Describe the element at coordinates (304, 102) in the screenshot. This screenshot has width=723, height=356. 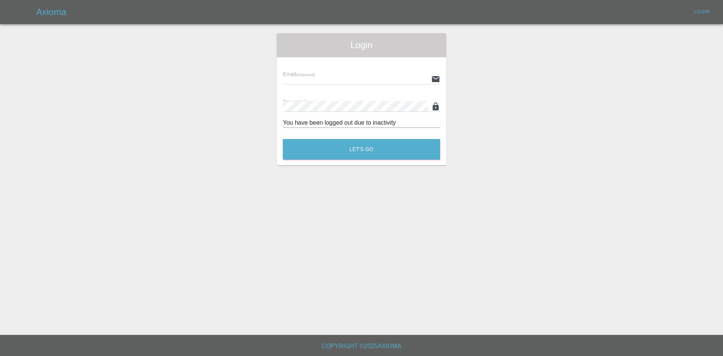
I see `span: Password` at that location.